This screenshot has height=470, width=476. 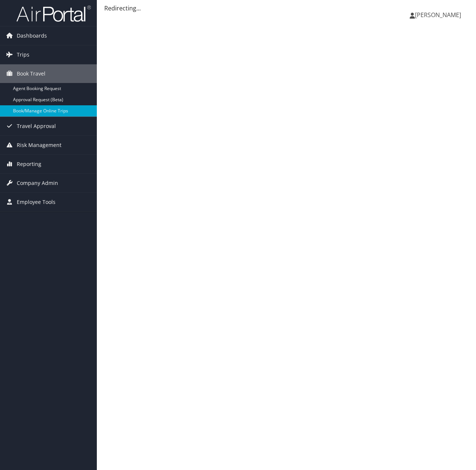 What do you see at coordinates (36, 126) in the screenshot?
I see `span: Travel Approval` at bounding box center [36, 126].